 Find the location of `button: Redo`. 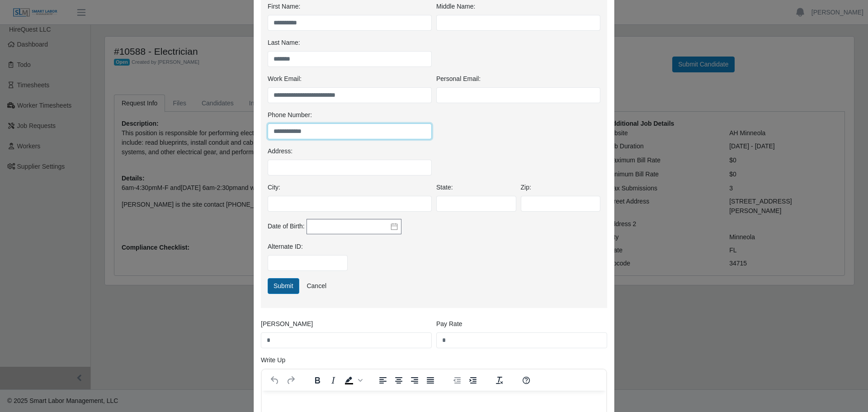

button: Redo is located at coordinates (291, 380).